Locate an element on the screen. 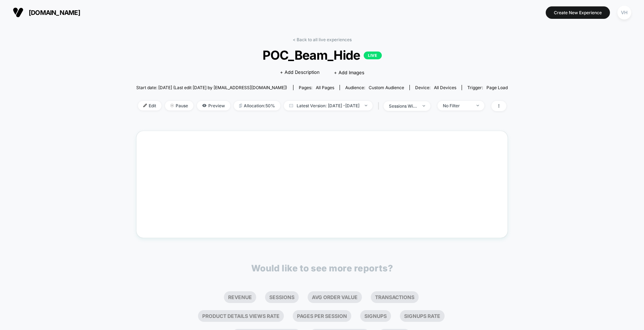 The width and height of the screenshot is (644, 330). div: sessions with impression is located at coordinates (403, 106).